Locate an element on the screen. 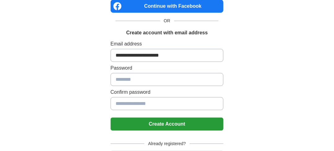  button: Create Account is located at coordinates (167, 124).